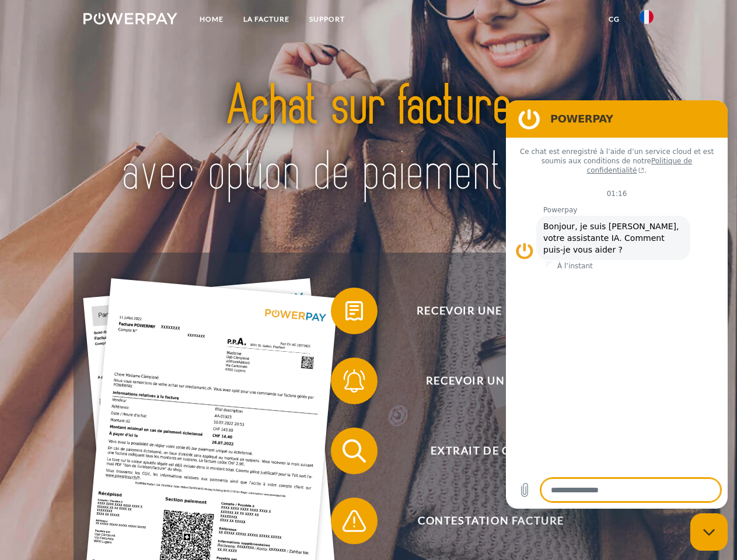 This screenshot has height=560, width=737. Describe the element at coordinates (491, 381) in the screenshot. I see `span: Recevoir un rappel?` at that location.